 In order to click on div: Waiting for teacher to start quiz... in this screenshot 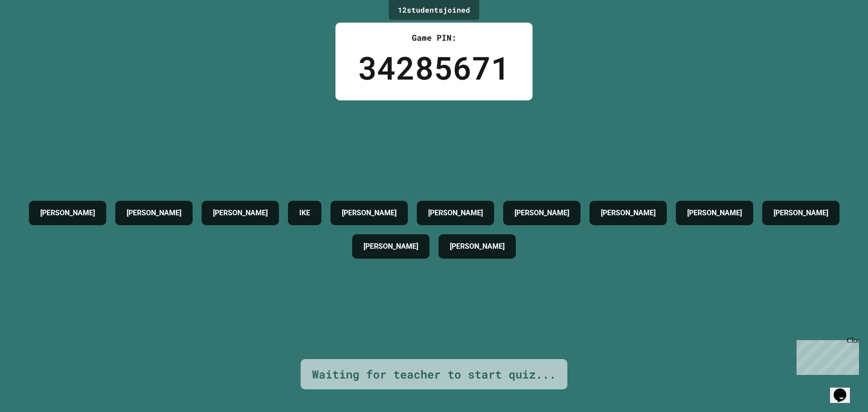, I will do `click(434, 374)`.